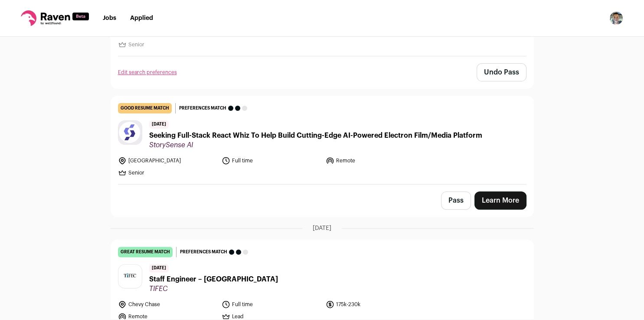 Image resolution: width=644 pixels, height=320 pixels. What do you see at coordinates (130, 132) in the screenshot?
I see `img: 10639857-21fbc933ab2f35440e04c93302d0524a-medium_jpg.jpg` at bounding box center [130, 132].